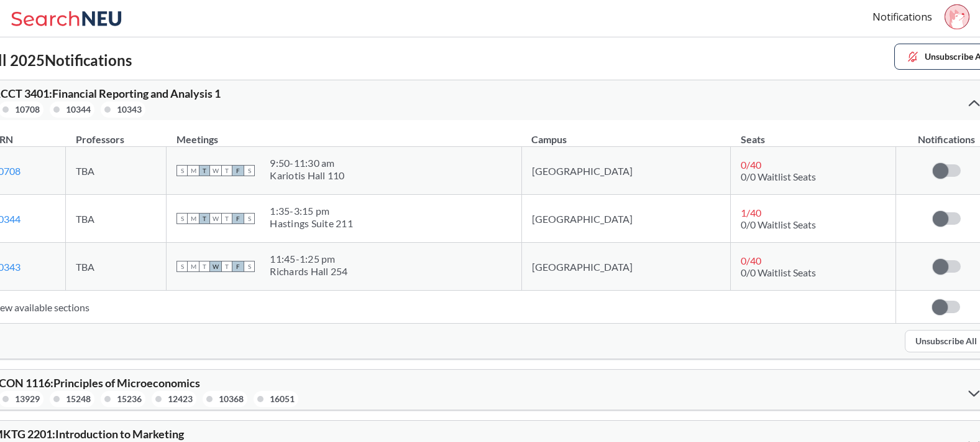 The image size is (980, 442). Describe the element at coordinates (180, 399) in the screenshot. I see `div: 12423` at that location.